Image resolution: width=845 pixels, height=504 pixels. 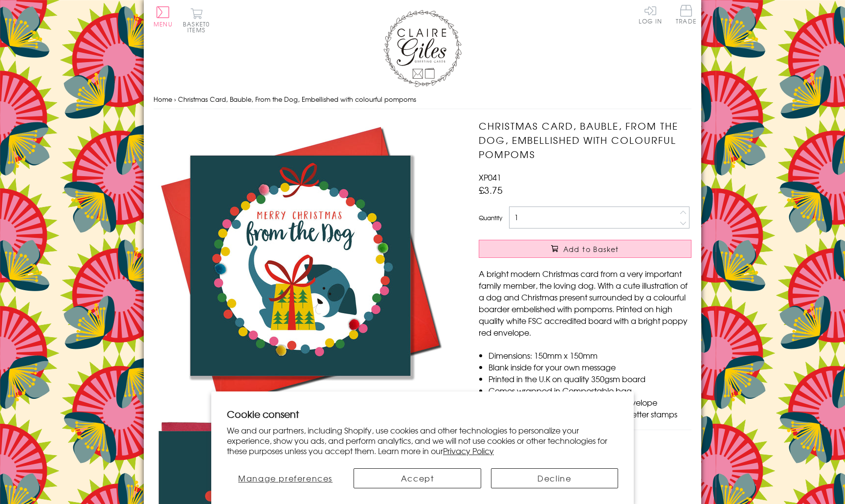 I want to click on span: 0 items, so click(x=198, y=27).